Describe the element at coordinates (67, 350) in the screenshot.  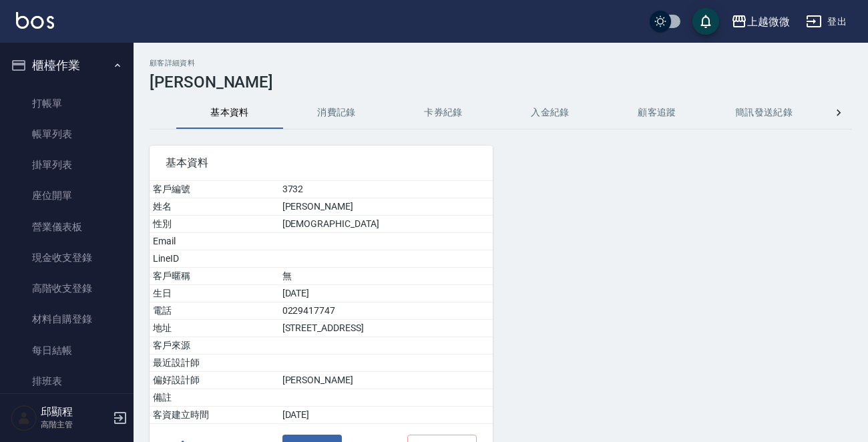
I see `a: 每日結帳` at that location.